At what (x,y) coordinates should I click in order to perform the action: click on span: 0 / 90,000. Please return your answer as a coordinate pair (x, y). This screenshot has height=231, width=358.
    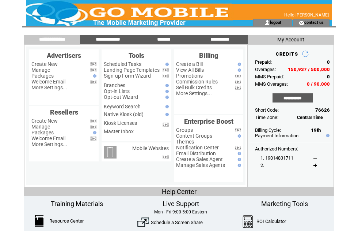
    Looking at the image, I should click on (318, 84).